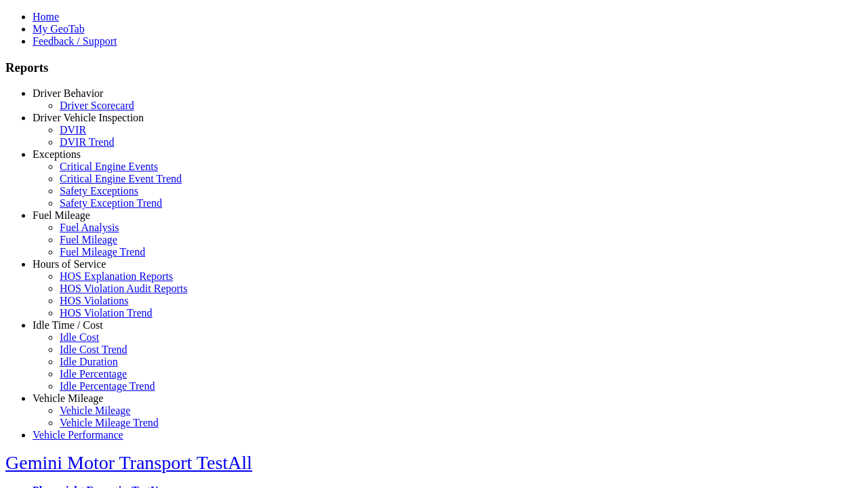  I want to click on a: Gemini Motor Transport TestAll, so click(129, 463).